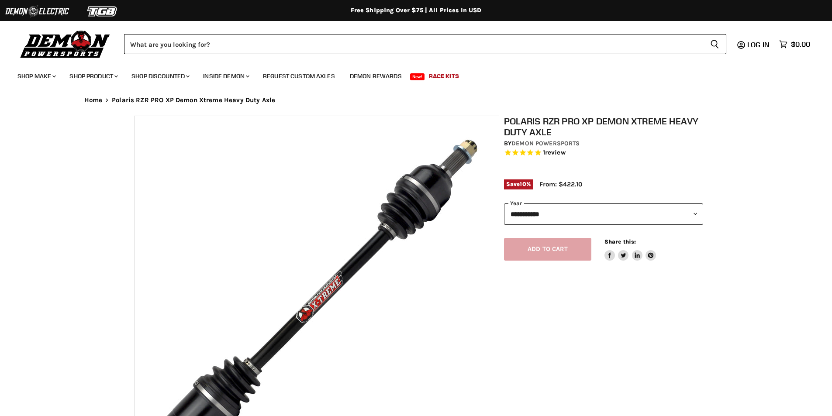 The width and height of the screenshot is (832, 416). Describe the element at coordinates (417, 77) in the screenshot. I see `span: New!` at that location.